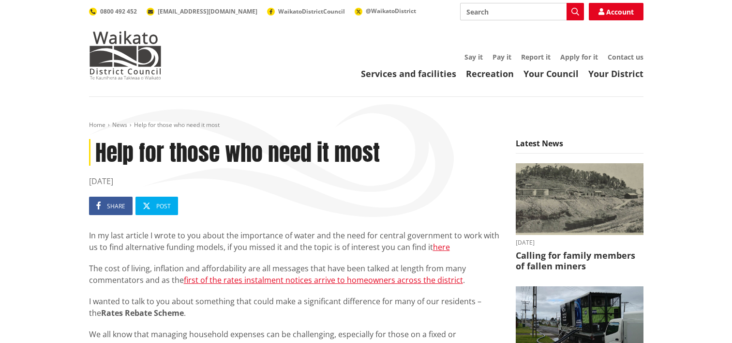  Describe the element at coordinates (391, 11) in the screenshot. I see `span: @WaikatoDistrict` at that location.